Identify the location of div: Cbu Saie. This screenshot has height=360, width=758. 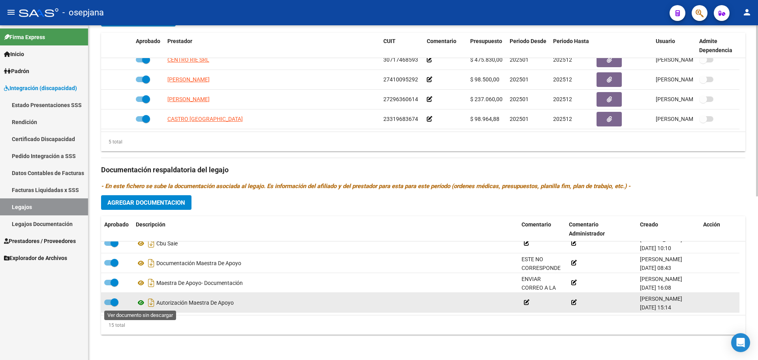
(325, 243).